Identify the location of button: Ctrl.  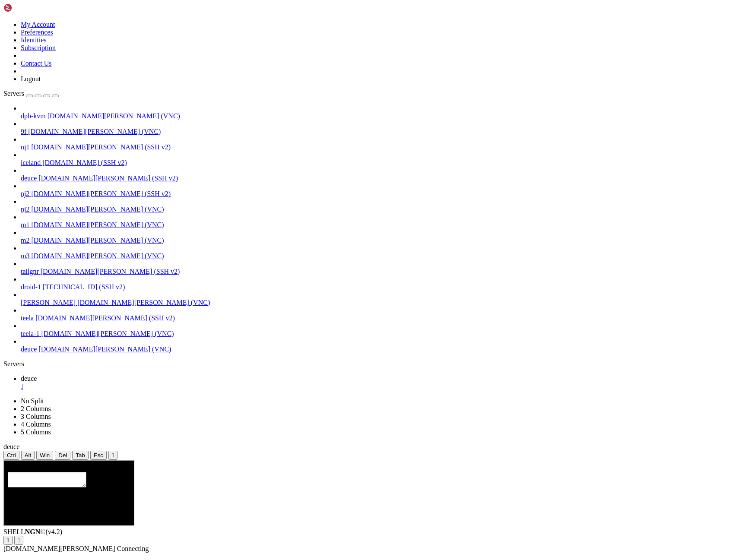
(11, 455).